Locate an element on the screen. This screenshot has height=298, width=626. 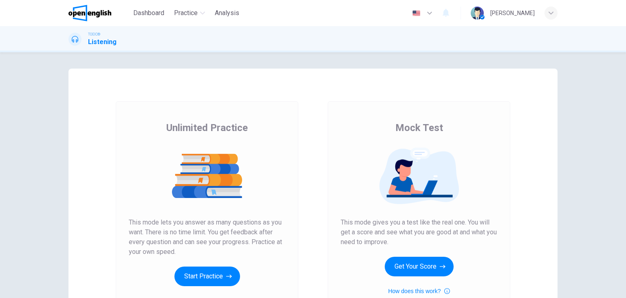
button: Start Practice is located at coordinates (207, 276).